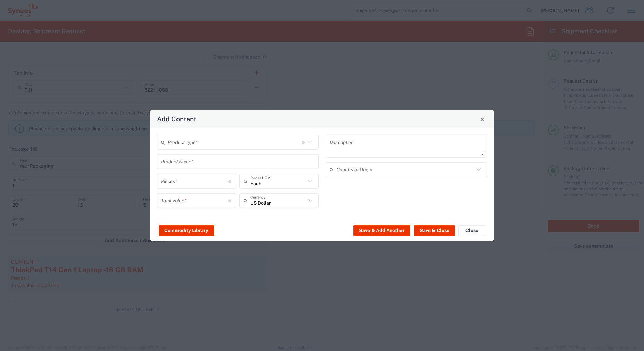 This screenshot has width=644, height=351. What do you see at coordinates (435, 231) in the screenshot?
I see `button: Save & Close` at bounding box center [435, 231].